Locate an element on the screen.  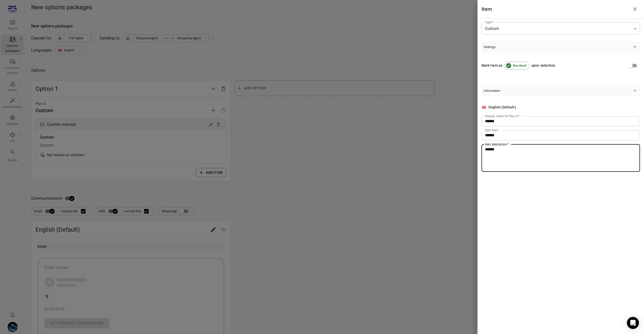
span: Custom is located at coordinates (559, 28).